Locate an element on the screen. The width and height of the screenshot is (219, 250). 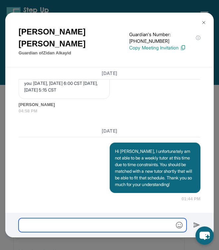
img: Copy Icon is located at coordinates (183, 48).